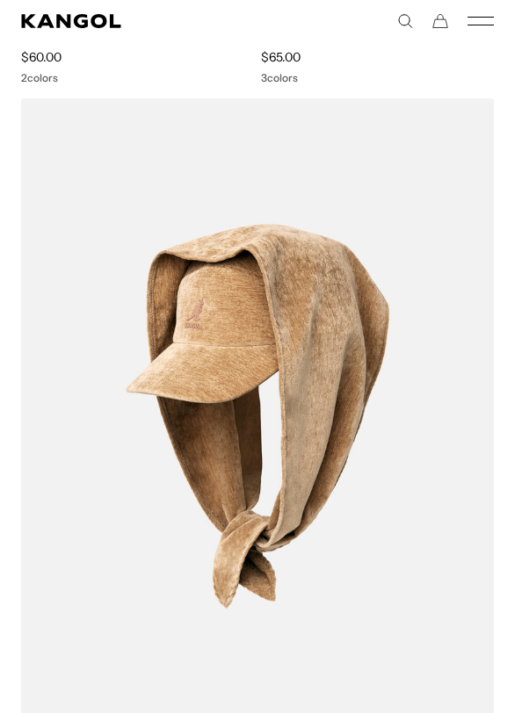 The image size is (515, 713). What do you see at coordinates (137, 78) in the screenshot?
I see `div: 2 colors` at bounding box center [137, 78].